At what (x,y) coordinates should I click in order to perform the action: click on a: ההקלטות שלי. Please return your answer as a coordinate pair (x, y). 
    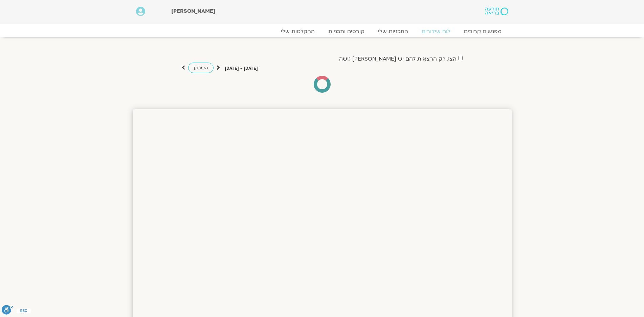
    Looking at the image, I should click on (298, 32).